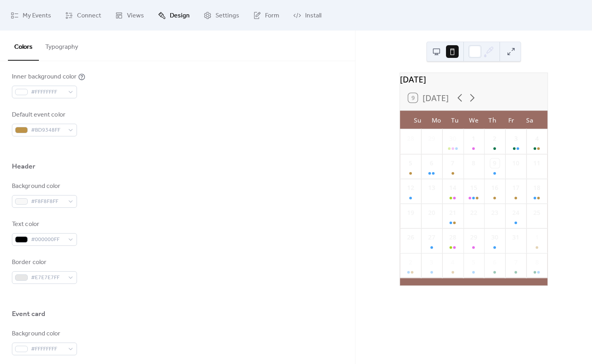 Image resolution: width=592 pixels, height=364 pixels. Describe the element at coordinates (47, 202) in the screenshot. I see `span: #F8F8F8FF` at that location.